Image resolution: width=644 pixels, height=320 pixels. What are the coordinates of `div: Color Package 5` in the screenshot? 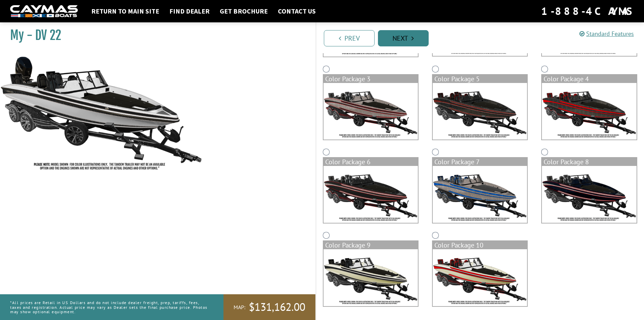 It's located at (480, 79).